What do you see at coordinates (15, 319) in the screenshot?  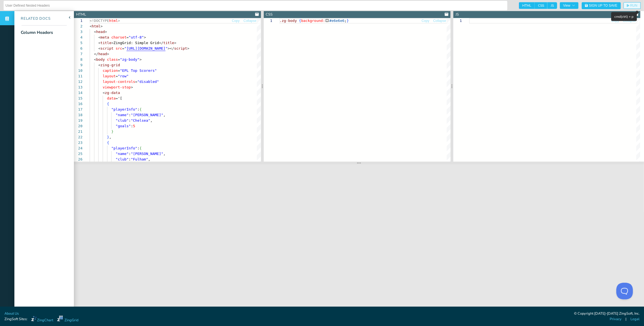 I see `span: ZingSoft Sites:` at bounding box center [15, 319].